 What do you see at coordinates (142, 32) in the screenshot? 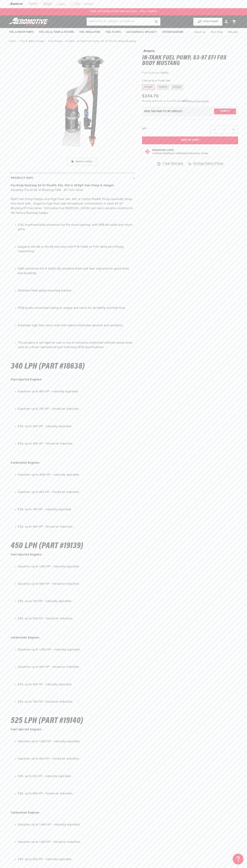
I see `span: Accessories & Specialty` at bounding box center [142, 32].